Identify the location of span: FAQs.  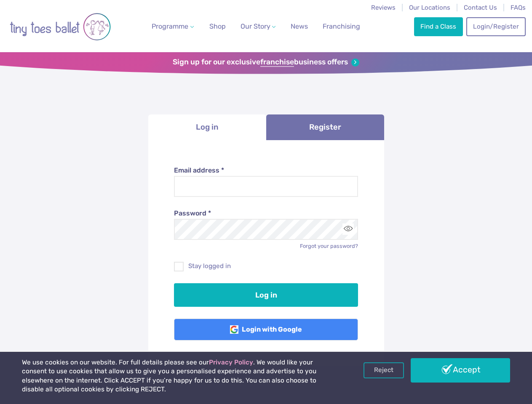
(518, 8).